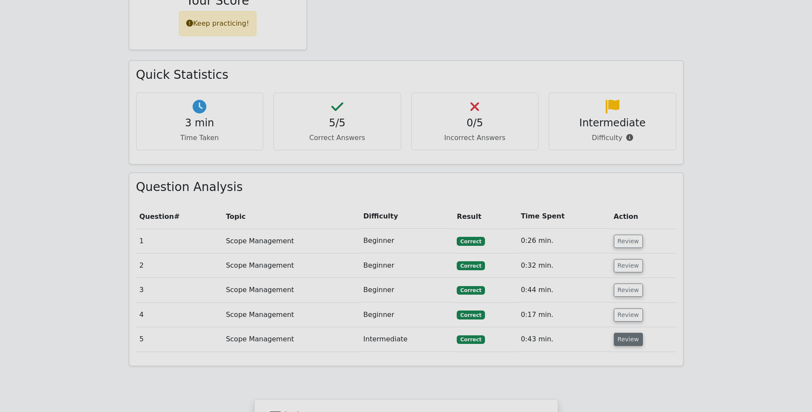 The width and height of the screenshot is (812, 412). Describe the element at coordinates (179, 290) in the screenshot. I see `td: 3` at that location.